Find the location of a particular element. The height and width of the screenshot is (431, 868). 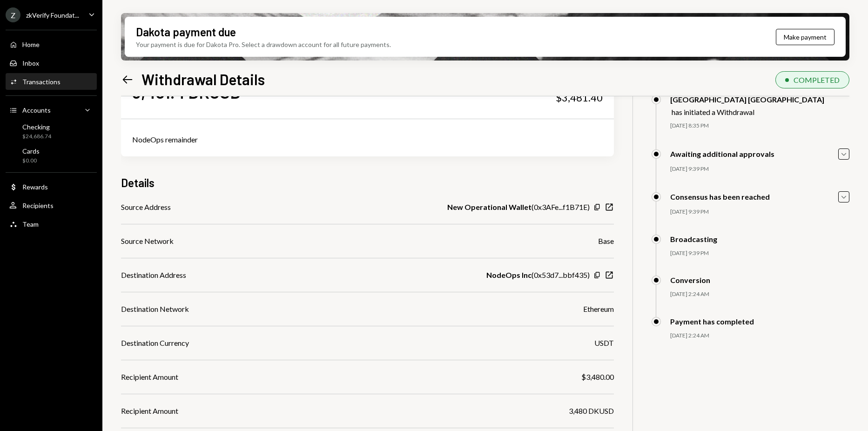

div: Z is located at coordinates (13, 15).